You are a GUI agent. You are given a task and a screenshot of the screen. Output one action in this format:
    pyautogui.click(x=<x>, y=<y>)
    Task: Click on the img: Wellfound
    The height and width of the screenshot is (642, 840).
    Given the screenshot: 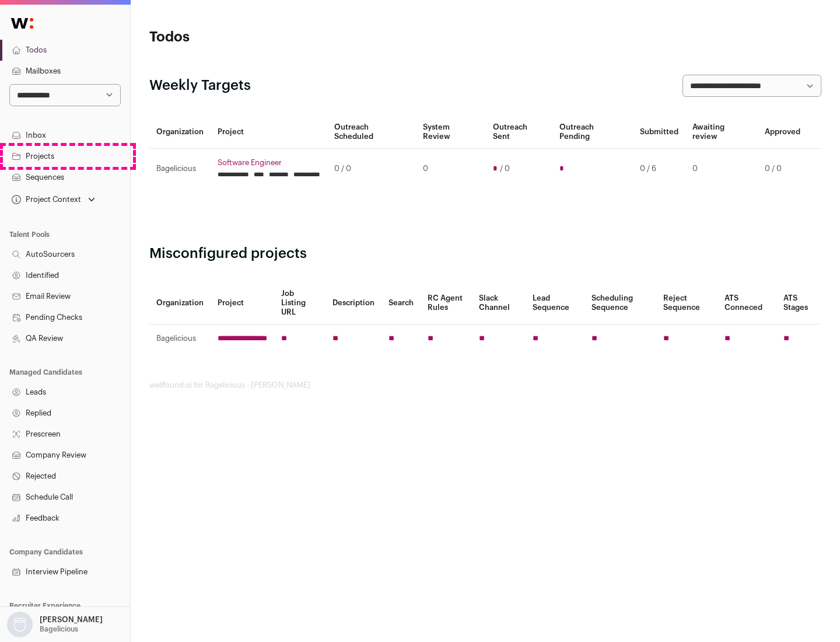 What is the action you would take?
    pyautogui.click(x=22, y=23)
    